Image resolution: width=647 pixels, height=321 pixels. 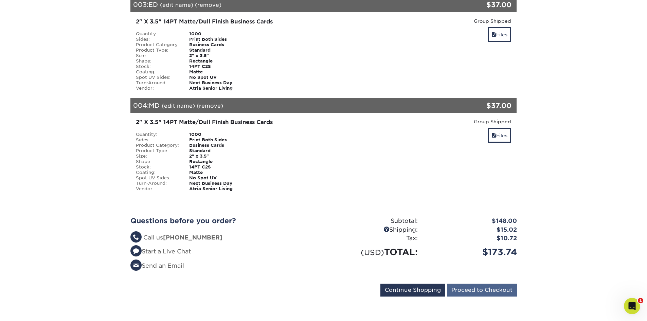 I want to click on div: $10.72, so click(x=473, y=239).